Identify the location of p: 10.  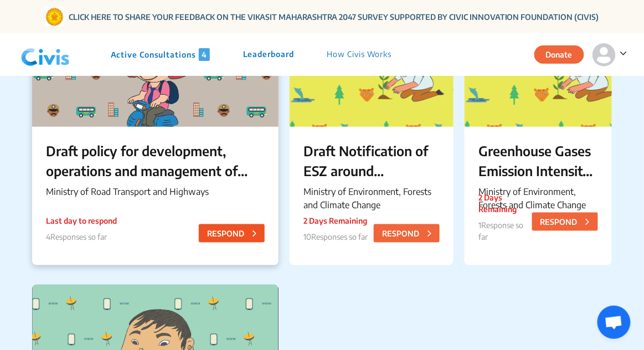
(335, 237).